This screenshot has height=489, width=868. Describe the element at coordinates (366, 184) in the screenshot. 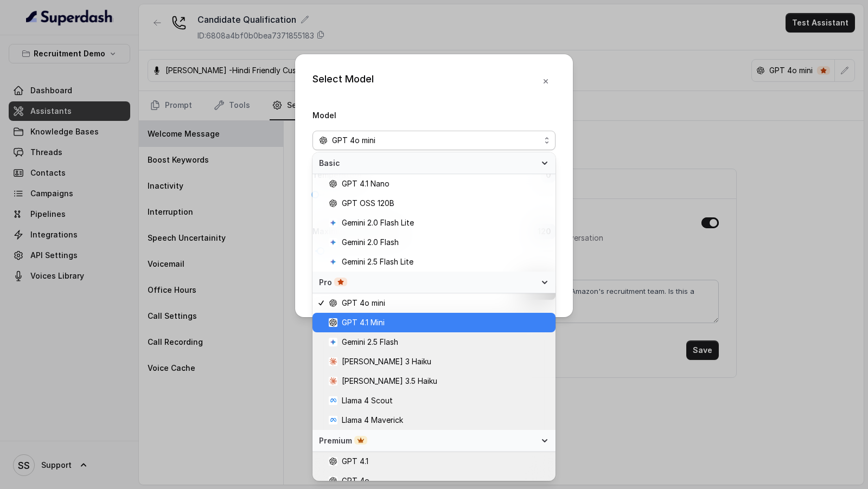

I see `span: GPT 4.1 Nano` at that location.